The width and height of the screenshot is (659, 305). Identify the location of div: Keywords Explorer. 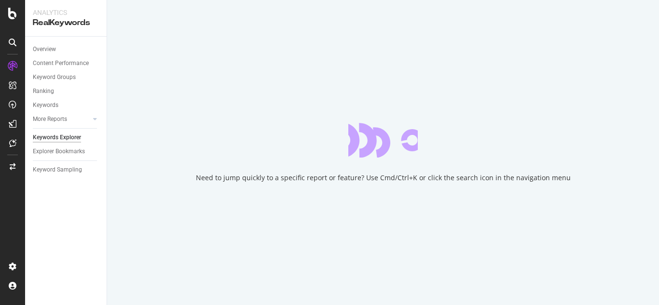
(57, 137).